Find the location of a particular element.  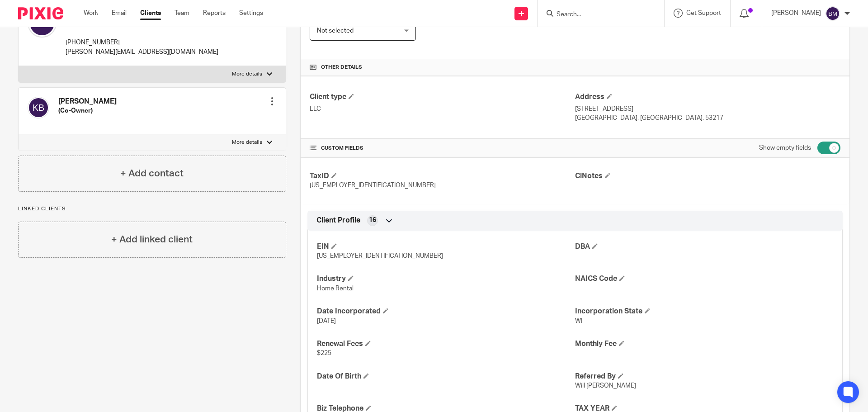

h5: (Co-Owner) is located at coordinates (87, 111).